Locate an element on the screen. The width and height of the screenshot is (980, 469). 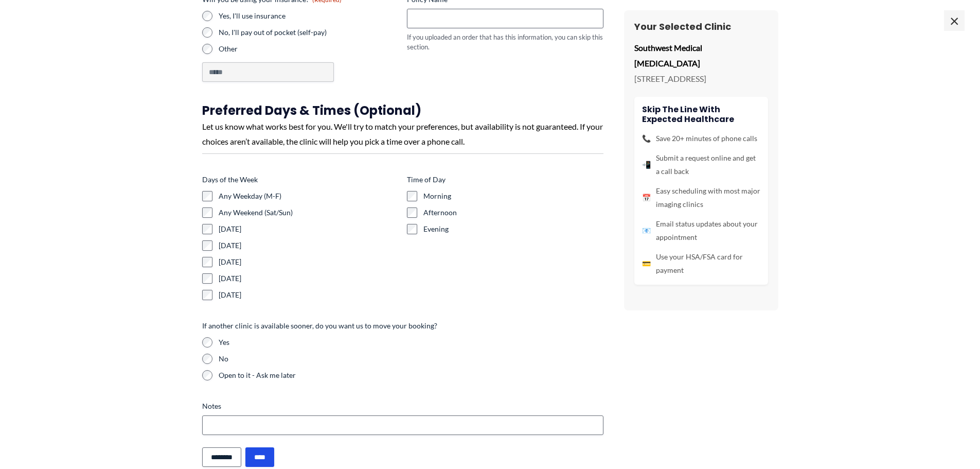
label: No is located at coordinates (411, 359).